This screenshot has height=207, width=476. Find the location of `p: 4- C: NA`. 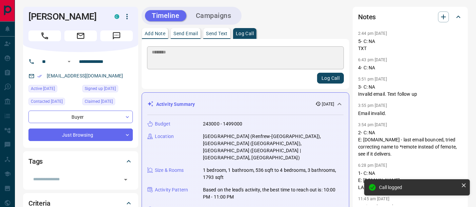

p: 4- C: NA is located at coordinates (410, 68).